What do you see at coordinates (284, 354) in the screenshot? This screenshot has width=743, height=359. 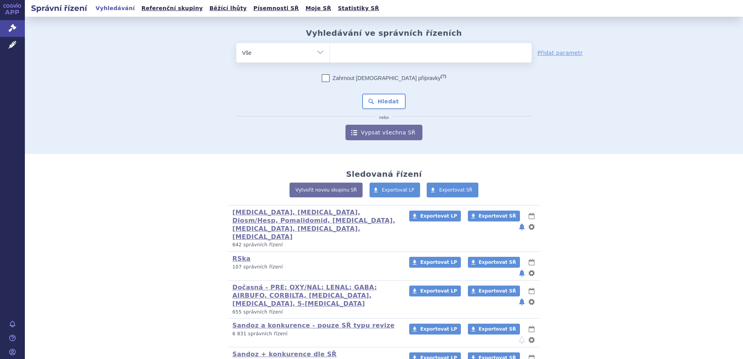 I see `a: Sandoz + konkurence dle SŘ` at bounding box center [284, 354].